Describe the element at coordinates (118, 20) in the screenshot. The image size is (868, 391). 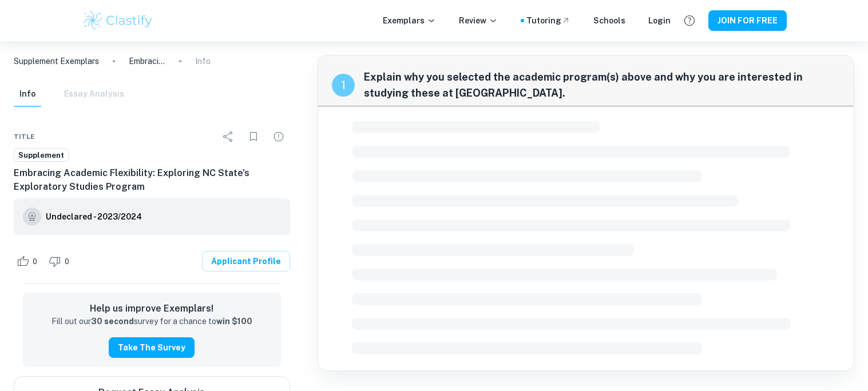
I see `a: Clastify logo` at that location.